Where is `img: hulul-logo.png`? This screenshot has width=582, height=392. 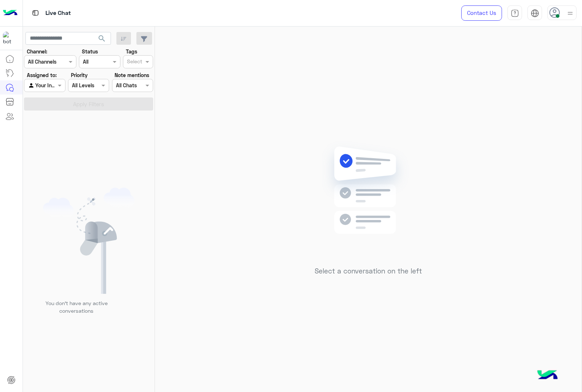
img: hulul-logo.png is located at coordinates (547, 375).